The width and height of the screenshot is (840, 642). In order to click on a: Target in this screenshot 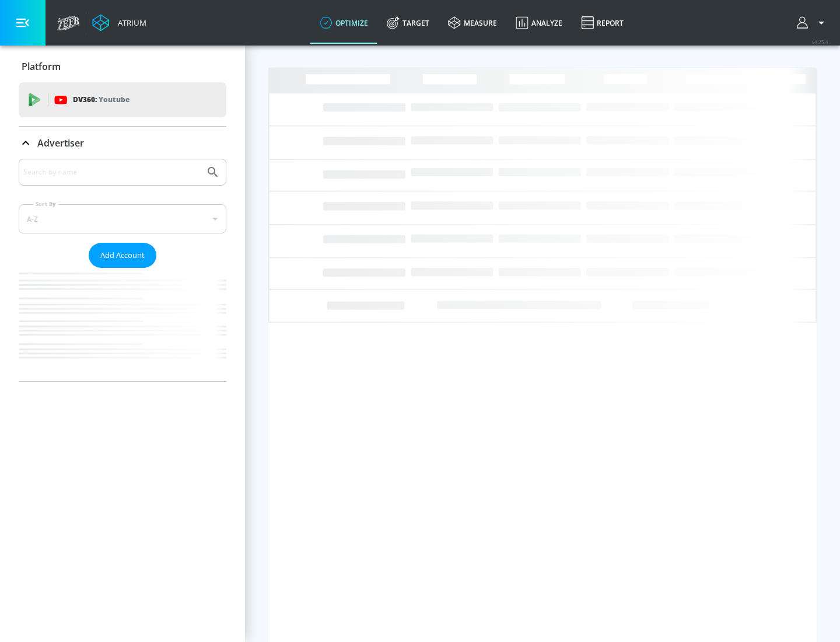, I will do `click(408, 22)`.